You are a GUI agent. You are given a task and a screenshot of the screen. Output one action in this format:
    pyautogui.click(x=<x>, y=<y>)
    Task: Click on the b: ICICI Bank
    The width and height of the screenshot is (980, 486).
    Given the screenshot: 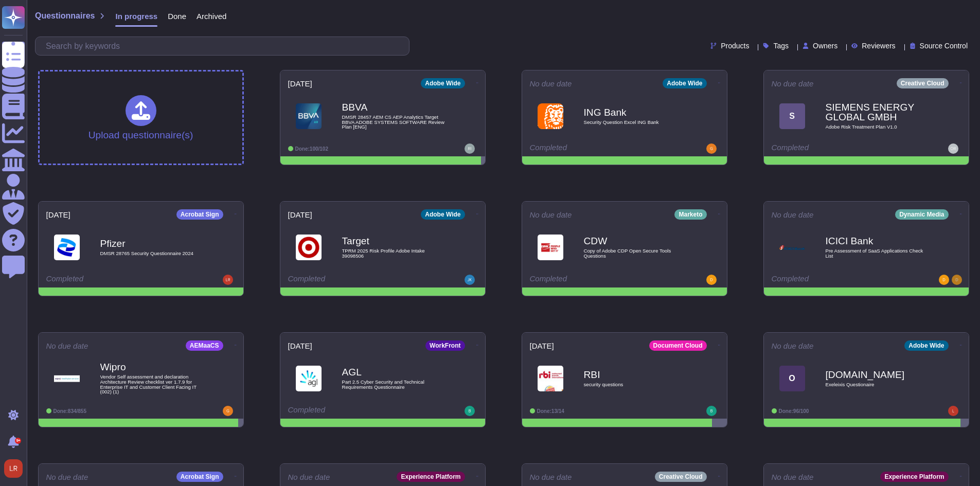 What is the action you would take?
    pyautogui.click(x=877, y=241)
    